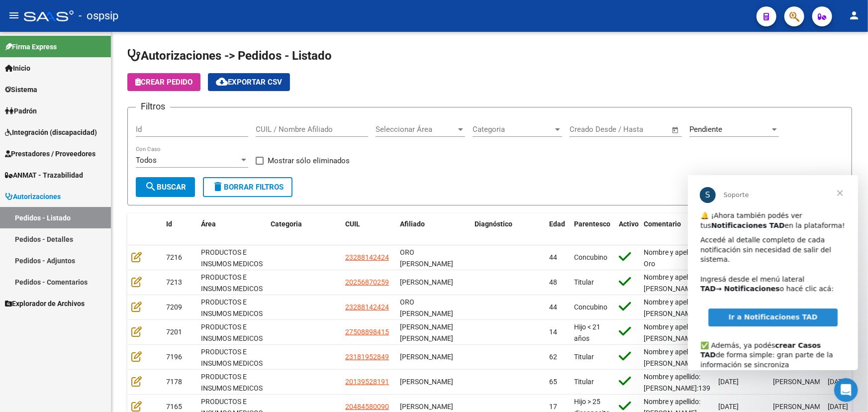 The image size is (868, 412). I want to click on span: 20256870259, so click(367, 282).